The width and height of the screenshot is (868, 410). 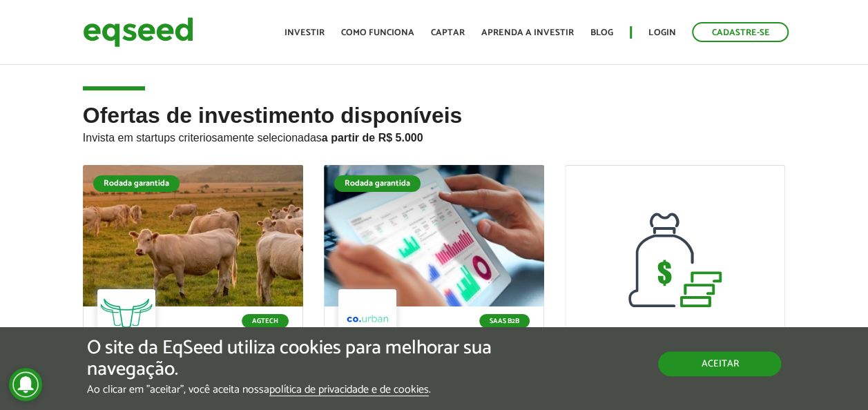 I want to click on img: EqSeed, so click(x=138, y=32).